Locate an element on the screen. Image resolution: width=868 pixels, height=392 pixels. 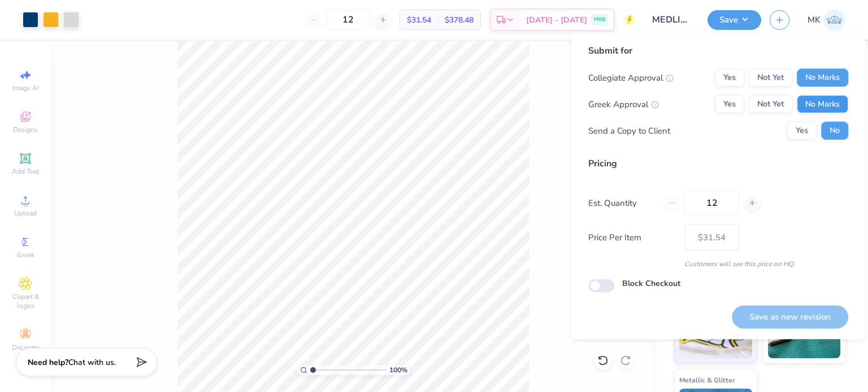
a: MK is located at coordinates (826, 20).